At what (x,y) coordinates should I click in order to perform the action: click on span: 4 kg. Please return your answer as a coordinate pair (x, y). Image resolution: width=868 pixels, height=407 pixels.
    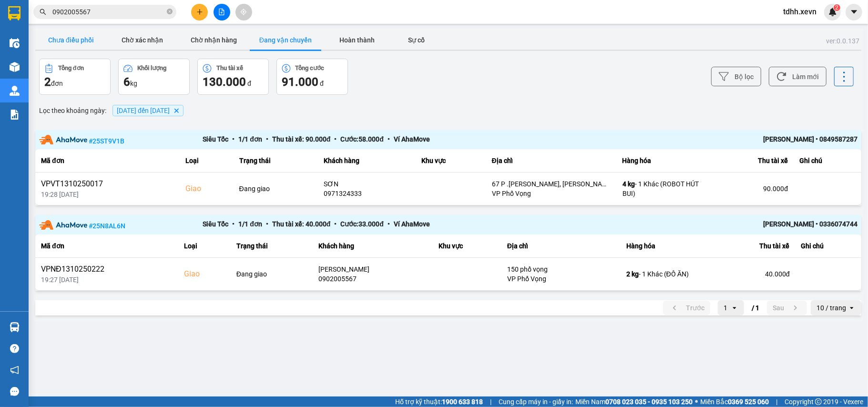
    Looking at the image, I should click on (628, 184).